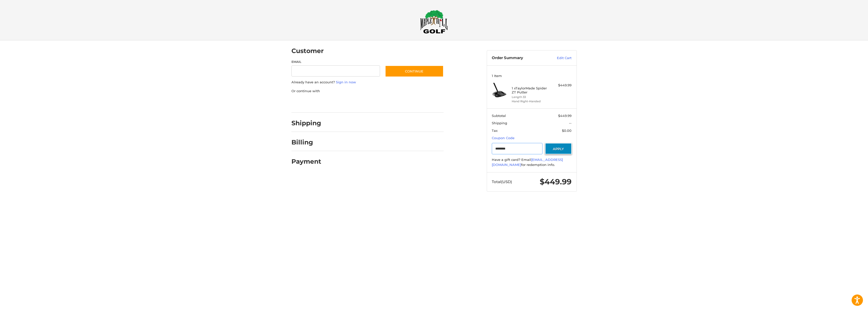 The image size is (868, 321). What do you see at coordinates (495, 130) in the screenshot?
I see `span: Tax` at bounding box center [495, 130].